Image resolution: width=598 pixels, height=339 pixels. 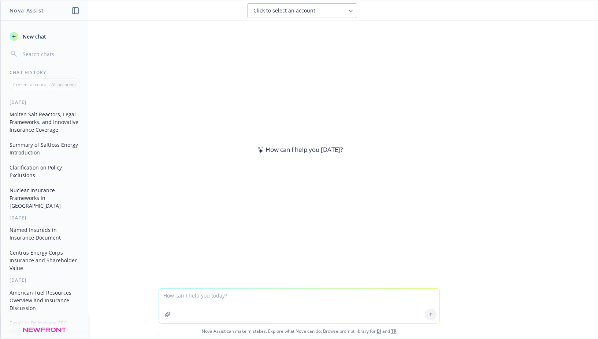 What do you see at coordinates (44, 148) in the screenshot?
I see `button: Summary of Saltfoss Energy Introduction` at bounding box center [44, 148].